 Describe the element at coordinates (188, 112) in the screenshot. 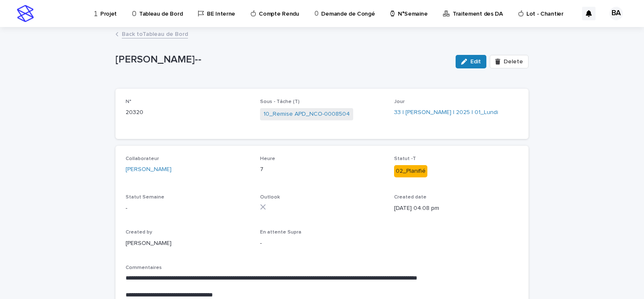

I see `p: 20320` at that location.